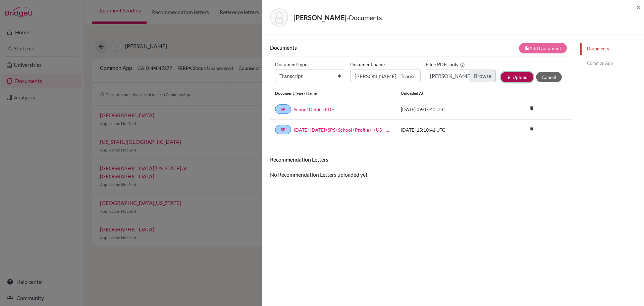 The width and height of the screenshot is (644, 306). I want to click on div: No Recommendation Letters uploaded yet, so click(421, 168).